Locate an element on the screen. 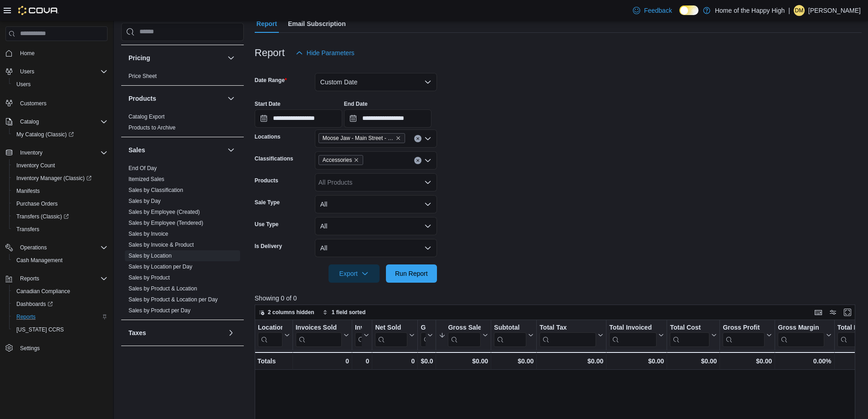 The height and width of the screenshot is (419, 868). h3: Pricing is located at coordinates (139, 58).